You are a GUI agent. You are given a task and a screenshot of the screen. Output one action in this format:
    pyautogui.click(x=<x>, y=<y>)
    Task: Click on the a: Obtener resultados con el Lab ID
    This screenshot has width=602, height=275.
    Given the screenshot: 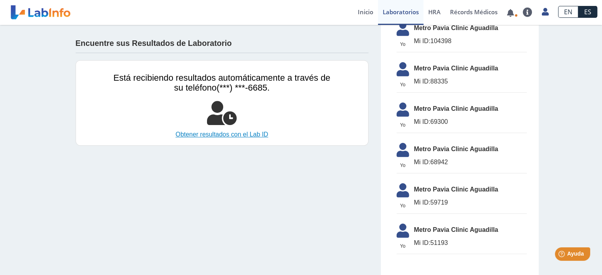 What is the action you would take?
    pyautogui.click(x=222, y=135)
    